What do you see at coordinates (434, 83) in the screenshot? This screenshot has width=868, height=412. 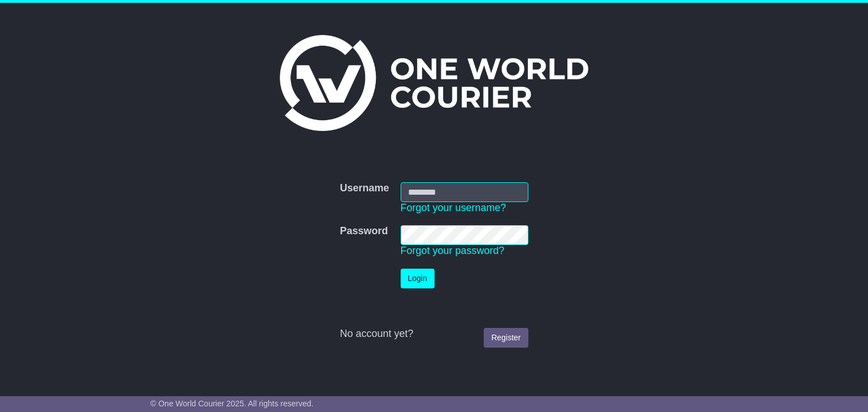 I see `img: One World` at bounding box center [434, 83].